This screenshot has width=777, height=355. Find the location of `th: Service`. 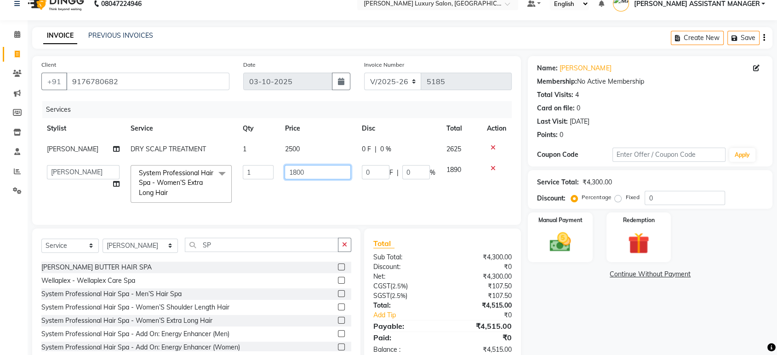

th: Service is located at coordinates (181, 128).